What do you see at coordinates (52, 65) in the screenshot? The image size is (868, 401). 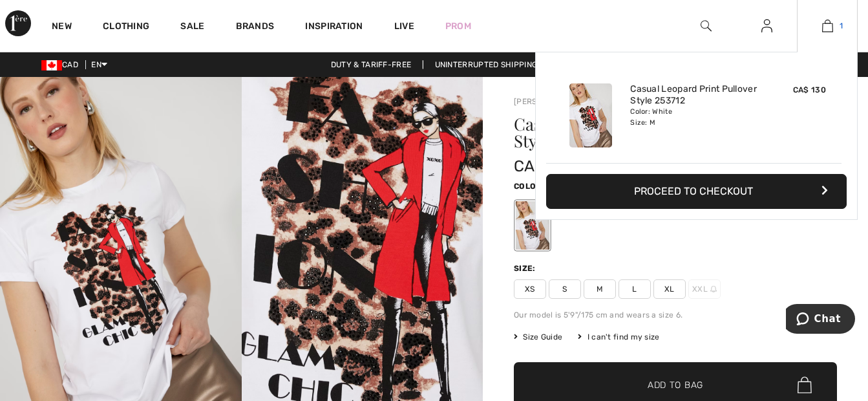 I see `img: Canadian Dollar` at bounding box center [52, 65].